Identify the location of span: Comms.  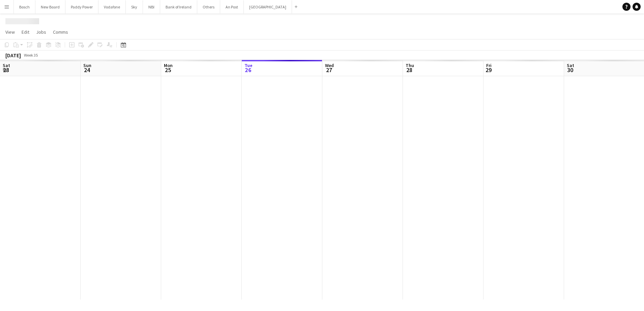
(60, 32).